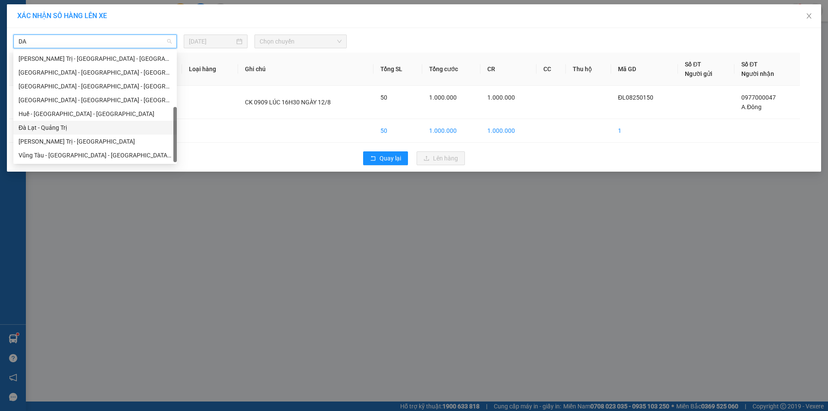  Describe the element at coordinates (699, 74) in the screenshot. I see `span: Người gửi` at that location.